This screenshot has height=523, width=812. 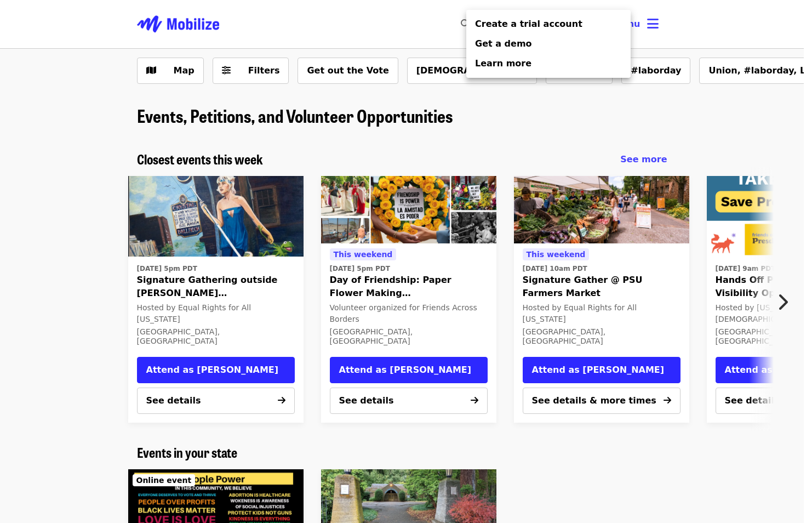 I want to click on a: Create a trial account, so click(x=549, y=24).